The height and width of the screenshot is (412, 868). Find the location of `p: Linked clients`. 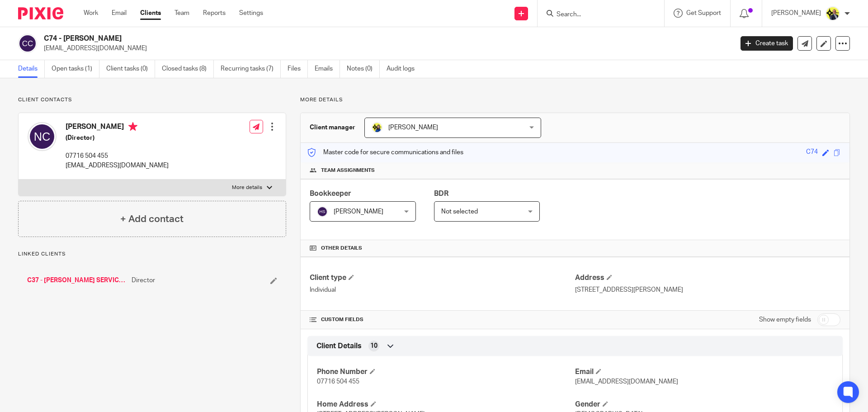

p: Linked clients is located at coordinates (152, 254).